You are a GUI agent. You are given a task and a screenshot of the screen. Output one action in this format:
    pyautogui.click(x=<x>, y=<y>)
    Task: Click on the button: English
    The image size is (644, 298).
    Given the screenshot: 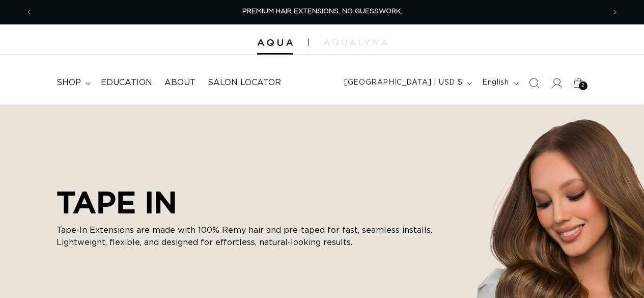 What is the action you would take?
    pyautogui.click(x=499, y=83)
    